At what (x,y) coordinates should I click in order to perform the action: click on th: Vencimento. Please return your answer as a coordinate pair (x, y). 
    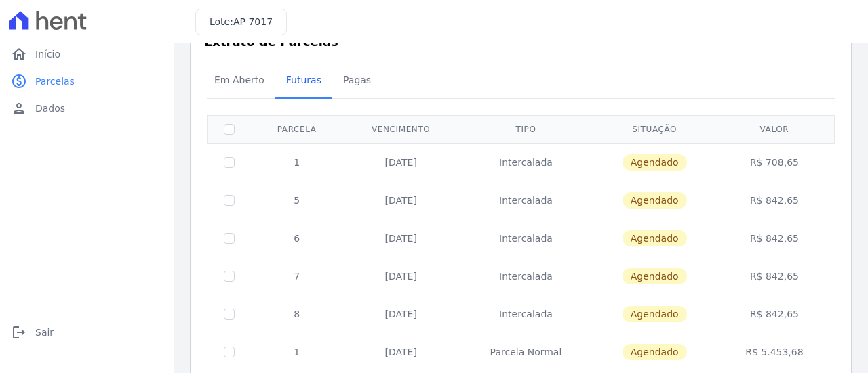
    Looking at the image, I should click on (400, 128).